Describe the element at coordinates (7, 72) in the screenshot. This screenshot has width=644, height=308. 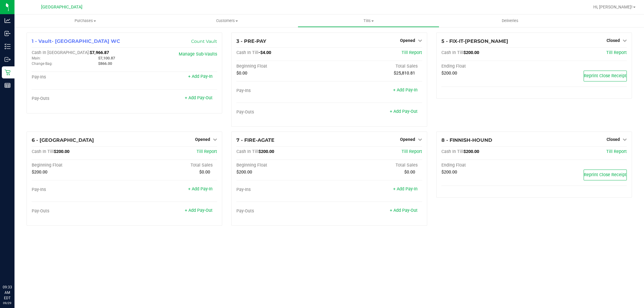
I see `inline-svg: Retail` at that location.